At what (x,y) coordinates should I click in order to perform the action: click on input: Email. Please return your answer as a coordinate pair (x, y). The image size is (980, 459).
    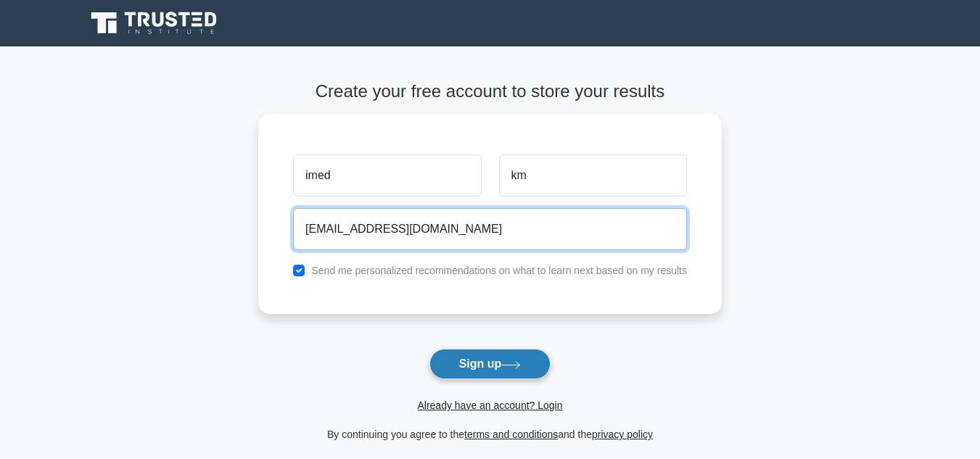
    Looking at the image, I should click on (490, 230).